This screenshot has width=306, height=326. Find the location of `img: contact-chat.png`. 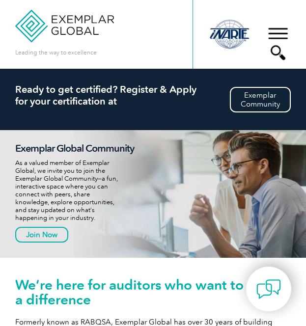

img: contact-chat.png is located at coordinates (269, 289).